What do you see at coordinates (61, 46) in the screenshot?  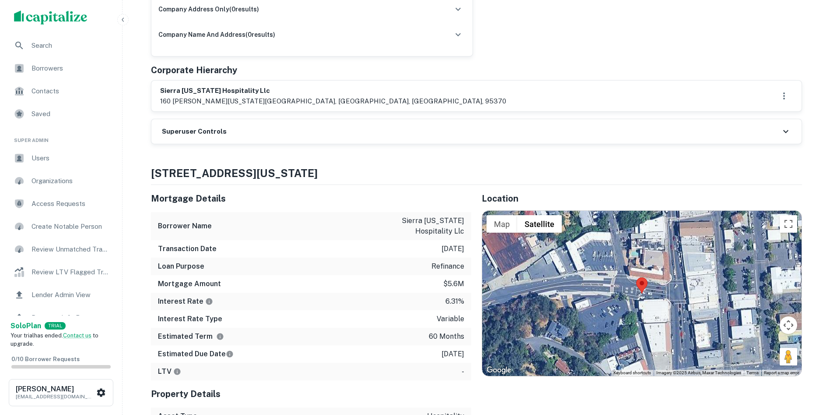 I see `a: Search` at bounding box center [61, 46].